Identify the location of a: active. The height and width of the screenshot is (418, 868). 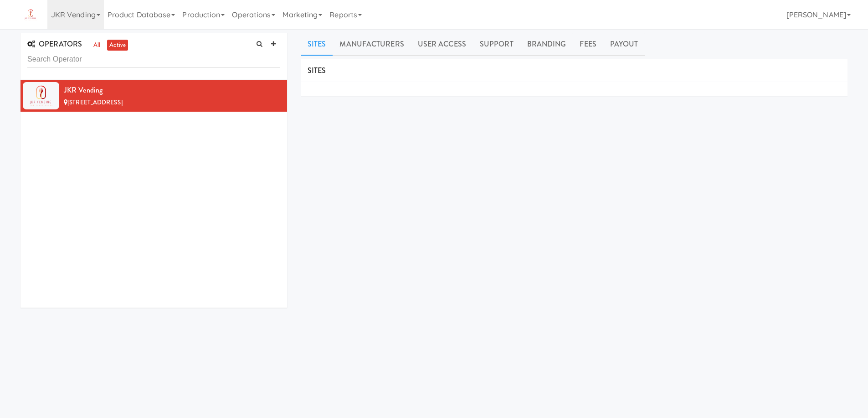
(117, 45).